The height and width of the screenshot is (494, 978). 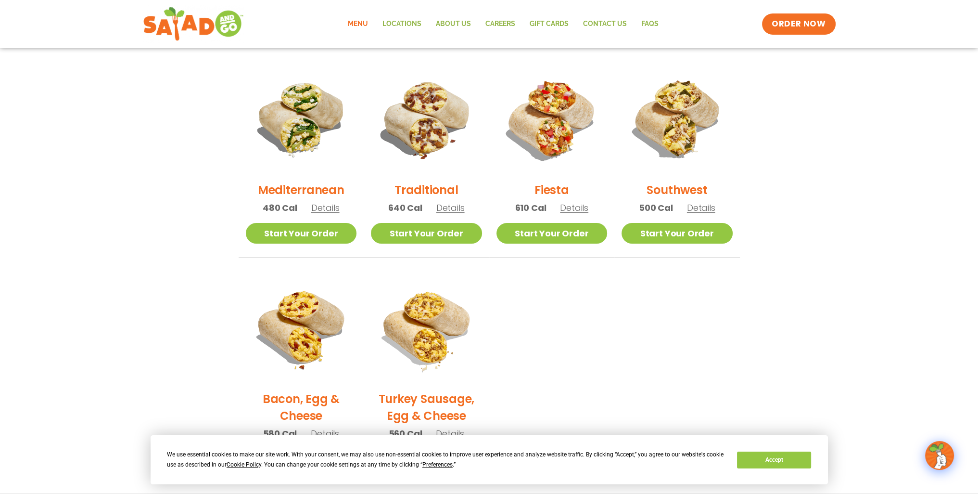 I want to click on a: Careers, so click(x=500, y=24).